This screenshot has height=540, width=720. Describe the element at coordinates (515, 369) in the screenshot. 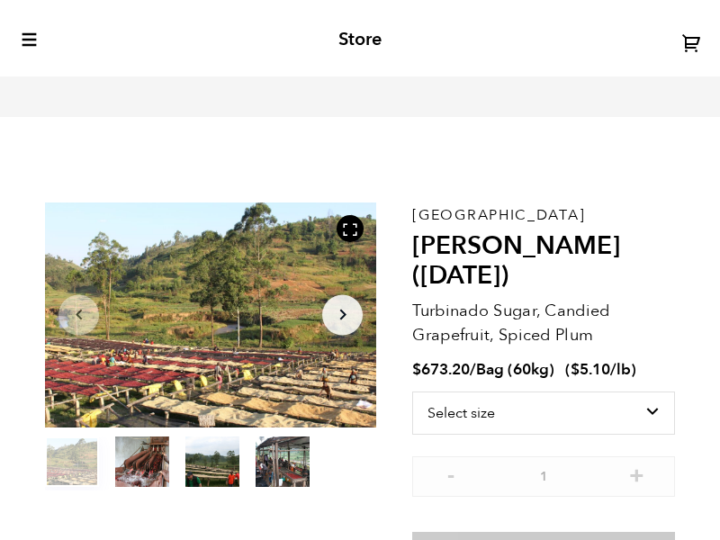

I see `span: Bag (60kg)` at that location.